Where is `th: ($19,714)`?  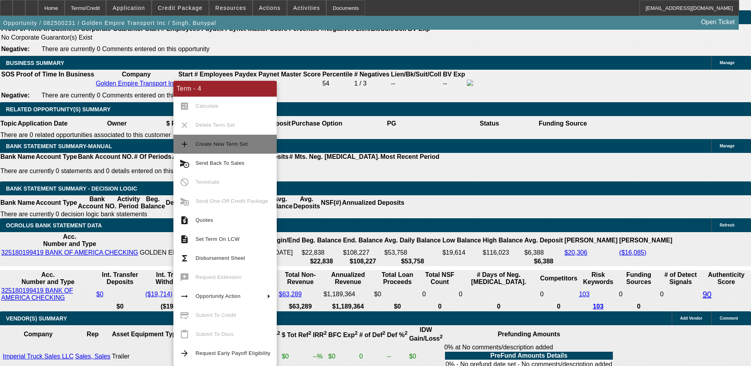 th: ($19,714) is located at coordinates (174, 307).